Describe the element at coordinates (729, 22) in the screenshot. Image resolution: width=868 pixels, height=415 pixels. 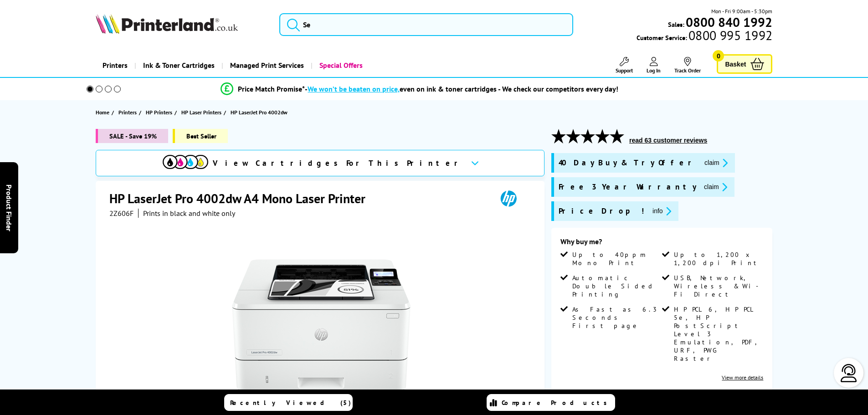
I see `b: 0800 840 1992` at that location.